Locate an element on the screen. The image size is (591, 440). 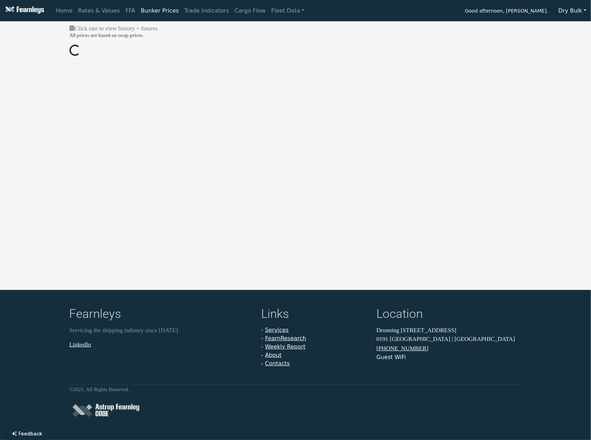
img: Fearnleys Logo is located at coordinates (24, 10).